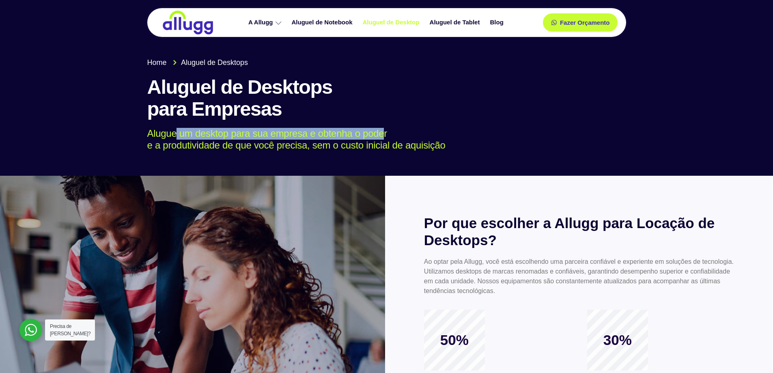 The height and width of the screenshot is (373, 773). What do you see at coordinates (157, 62) in the screenshot?
I see `span: Home` at bounding box center [157, 62].